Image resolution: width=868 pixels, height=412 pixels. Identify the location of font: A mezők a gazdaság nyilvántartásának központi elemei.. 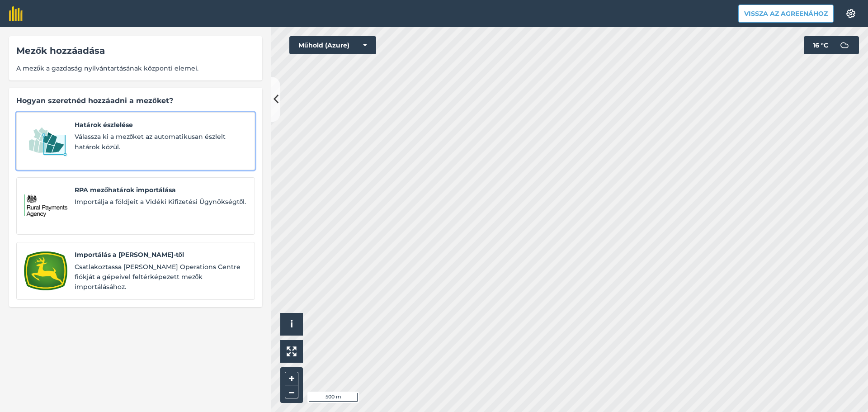
(107, 69).